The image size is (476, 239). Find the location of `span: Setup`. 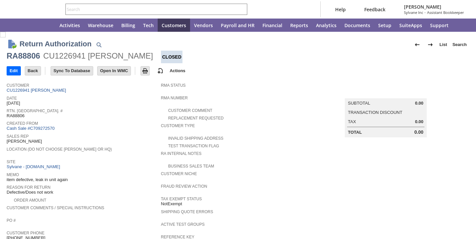

span: Setup is located at coordinates (385, 25).